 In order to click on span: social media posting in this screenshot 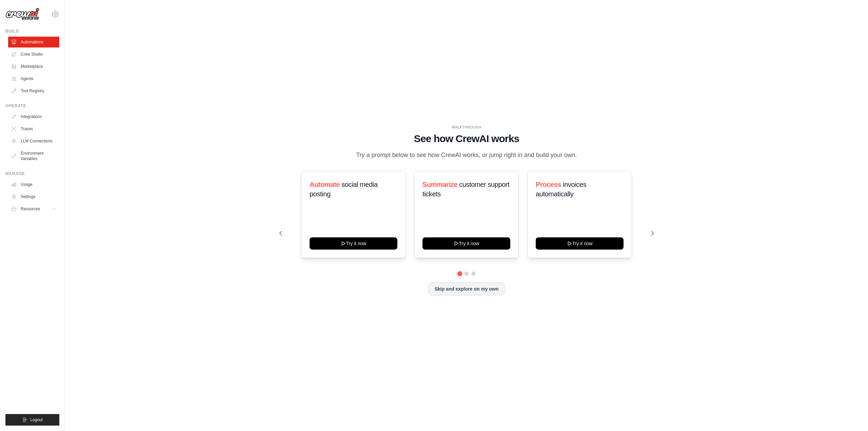, I will do `click(343, 189)`.